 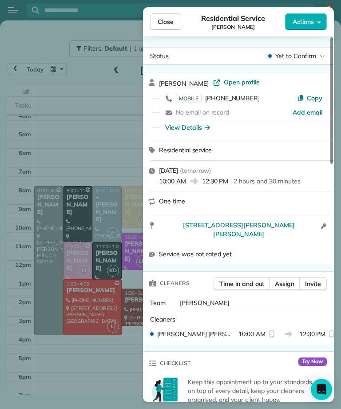 What do you see at coordinates (267, 181) in the screenshot?
I see `p: 2 hours and 30 minutes` at bounding box center [267, 181].